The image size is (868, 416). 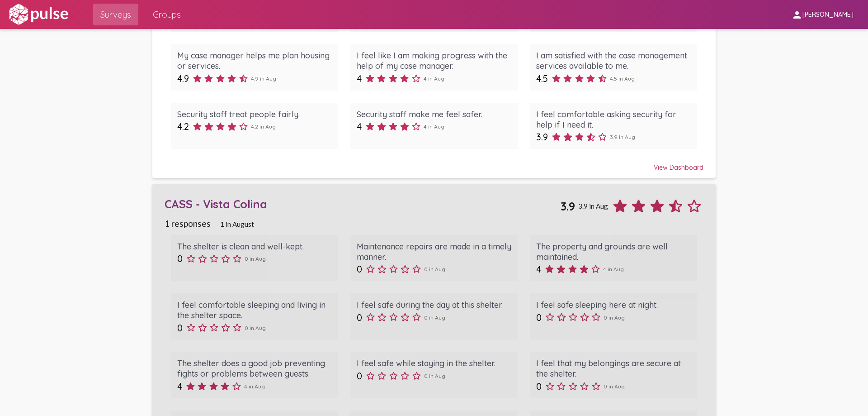 I want to click on div: My case manager helps me plan housing or services., so click(x=255, y=61).